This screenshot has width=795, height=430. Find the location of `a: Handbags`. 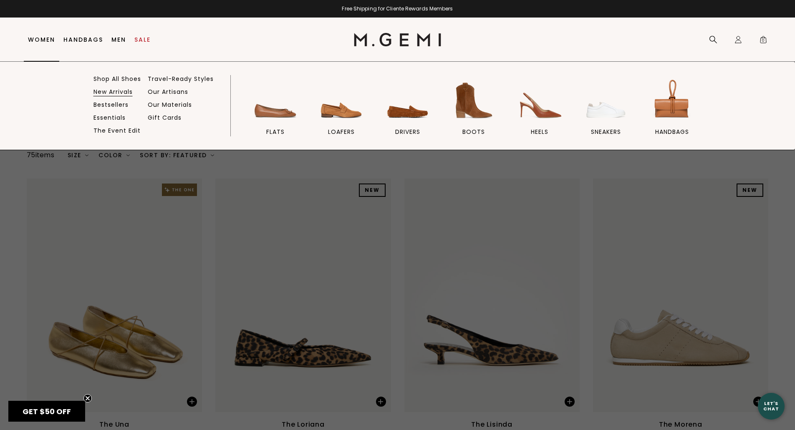

a: Handbags is located at coordinates (83, 40).